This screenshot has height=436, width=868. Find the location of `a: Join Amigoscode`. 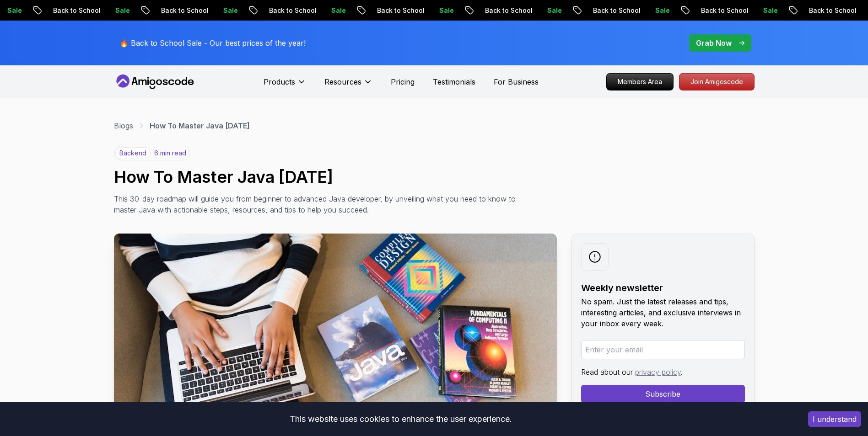

a: Join Amigoscode is located at coordinates (717, 82).